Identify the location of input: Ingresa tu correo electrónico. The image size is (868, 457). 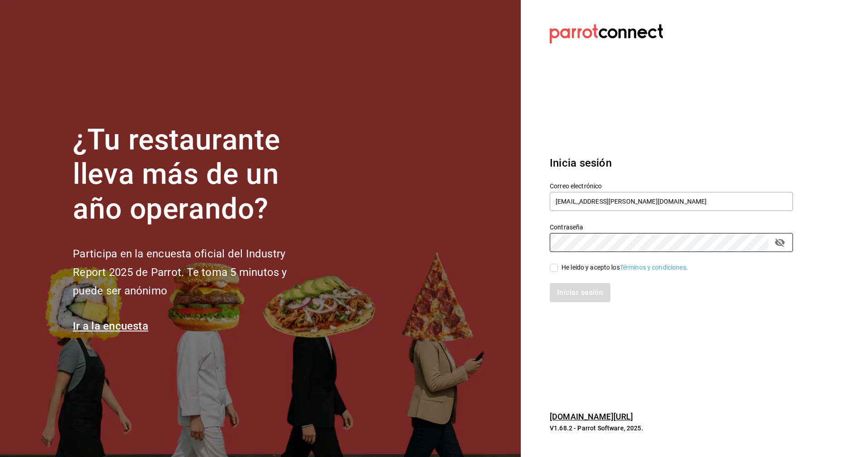
(671, 202).